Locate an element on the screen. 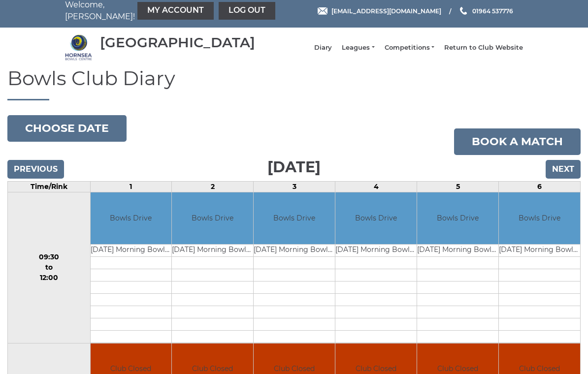  img: Email is located at coordinates (322, 11).